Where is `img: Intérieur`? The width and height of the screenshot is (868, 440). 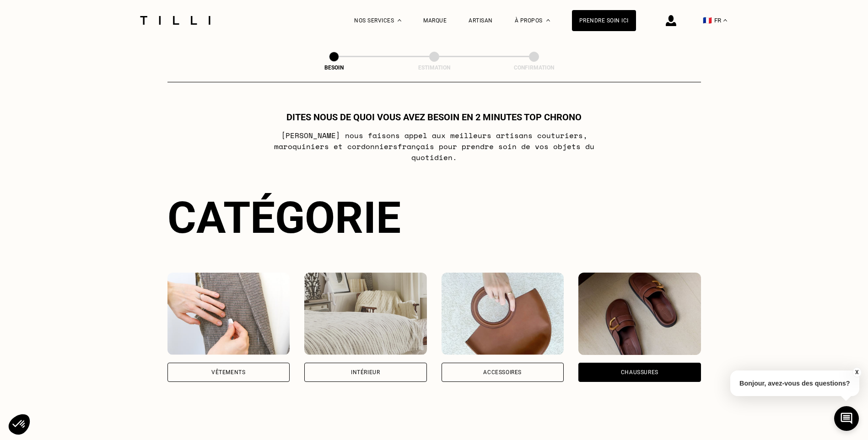
img: Intérieur is located at coordinates (365, 314).